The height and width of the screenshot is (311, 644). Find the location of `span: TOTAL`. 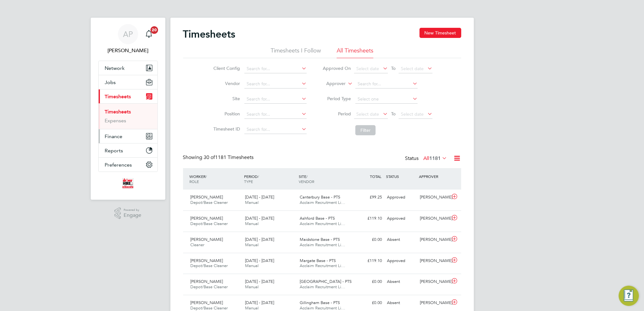

span: TOTAL is located at coordinates (376, 177).